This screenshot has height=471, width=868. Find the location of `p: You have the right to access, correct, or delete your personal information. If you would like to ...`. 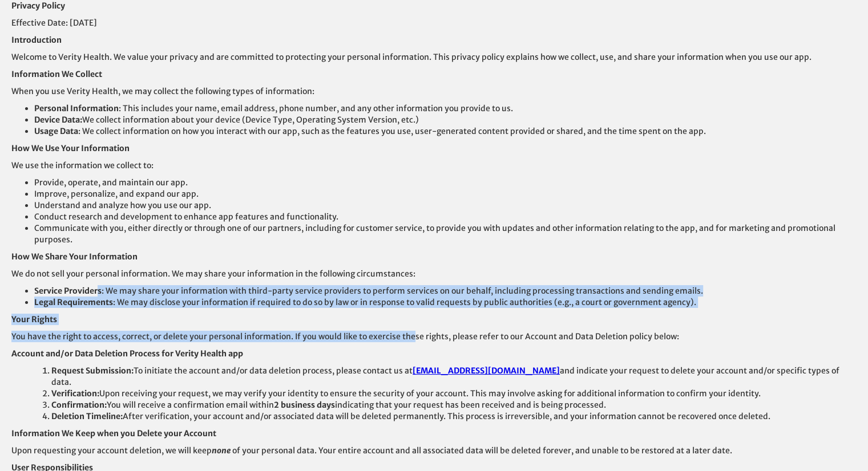

p: You have the right to access, correct, or delete your personal information. If you would like to ... is located at coordinates (433, 337).